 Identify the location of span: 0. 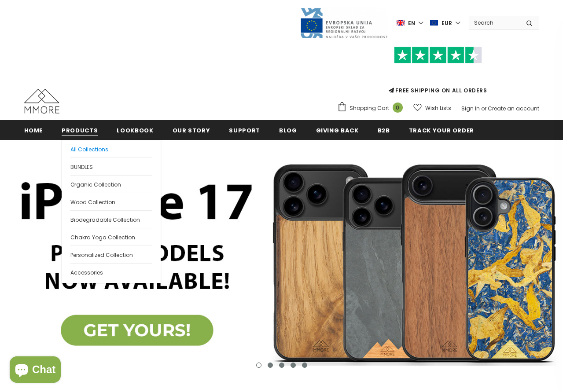
(398, 107).